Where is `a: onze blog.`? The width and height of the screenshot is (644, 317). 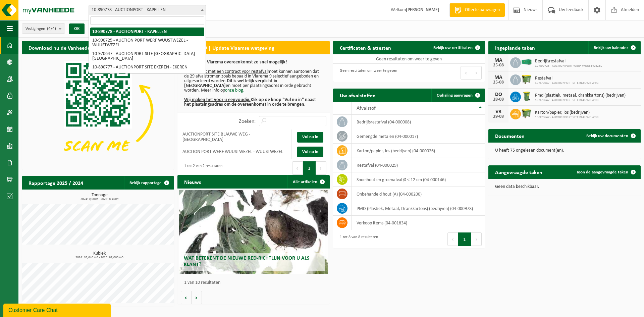
a: onze blog. is located at coordinates (235, 90).